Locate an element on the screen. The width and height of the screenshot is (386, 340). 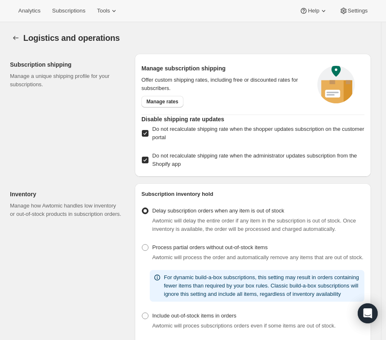
p: For dynamic build-a-box subscriptions, this setting may result in orders containing fewer items t... is located at coordinates (263, 286).